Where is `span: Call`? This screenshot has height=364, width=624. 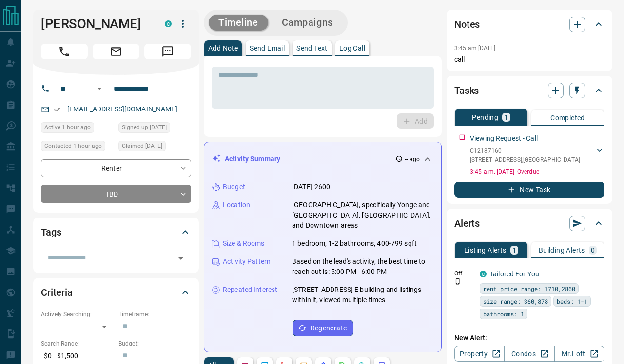
span: Call is located at coordinates (64, 52).